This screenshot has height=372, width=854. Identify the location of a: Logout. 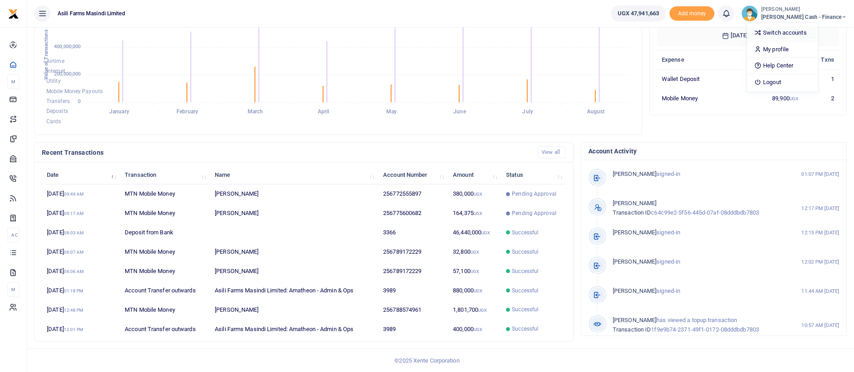
(782, 82).